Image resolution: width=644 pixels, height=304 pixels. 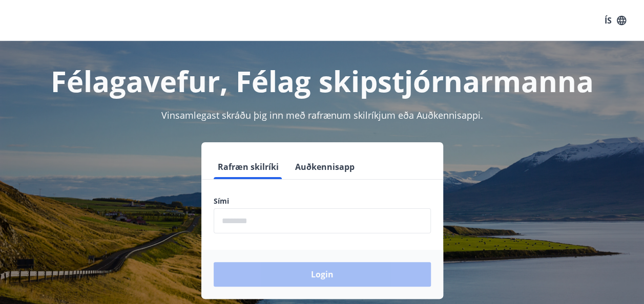 What do you see at coordinates (322, 201) in the screenshot?
I see `label: Sími` at bounding box center [322, 201].